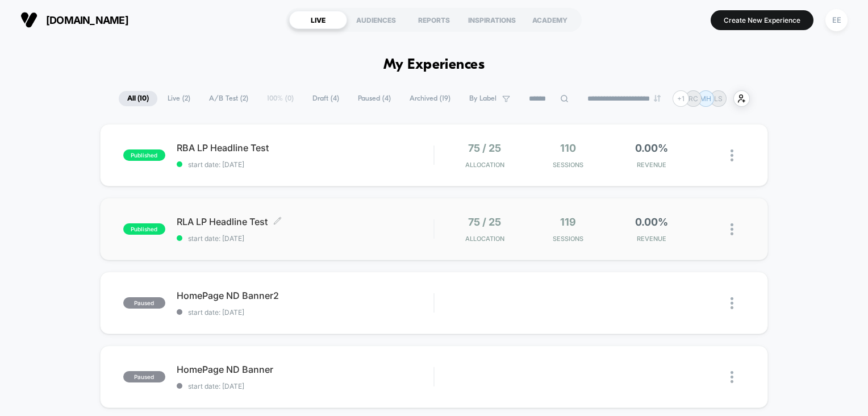  Describe the element at coordinates (305, 296) in the screenshot. I see `span: HomePage ND Banner2` at that location.